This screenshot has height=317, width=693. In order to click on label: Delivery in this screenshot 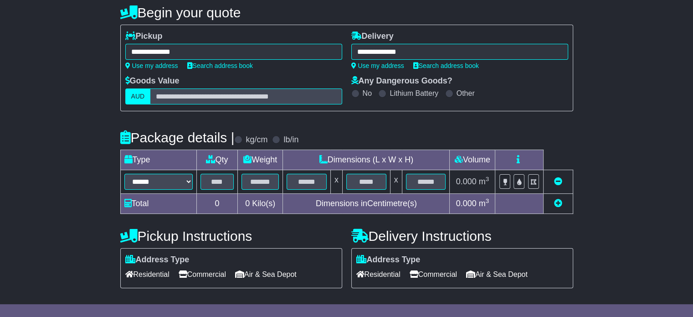, I will do `click(372, 36)`.